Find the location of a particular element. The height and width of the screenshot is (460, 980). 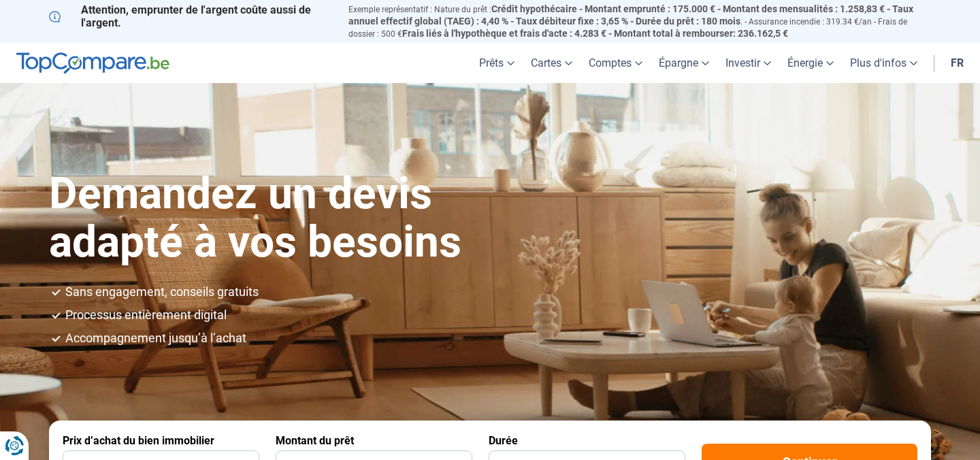

p: Exemple représentatif : Nature du prêt : . - Assurance incendie : 319.34 €/an - Frais de dossier ... is located at coordinates (640, 21).